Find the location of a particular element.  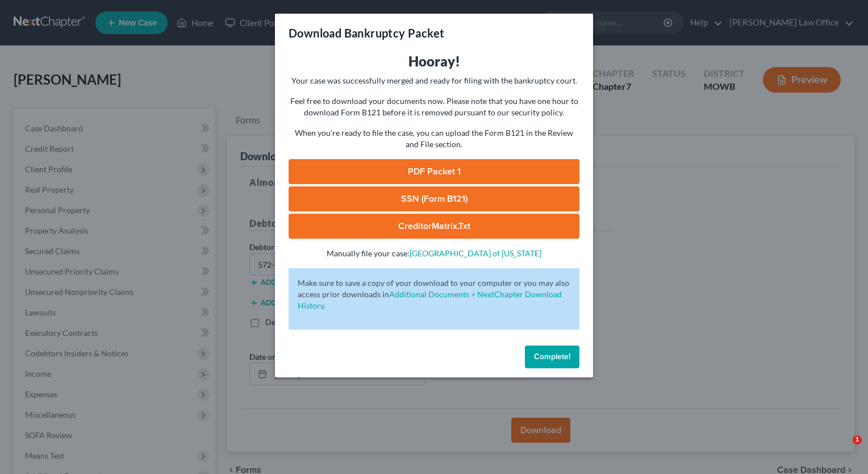

p: Manually file your case: is located at coordinates (434, 253).